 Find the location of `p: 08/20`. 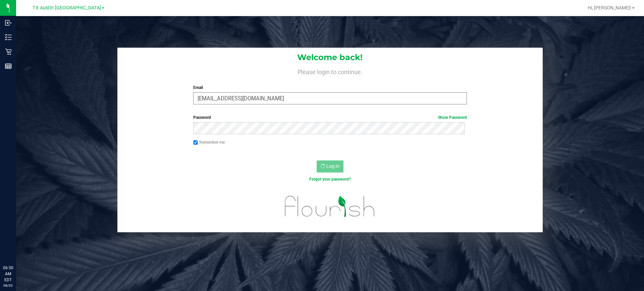

p: 08/20 is located at coordinates (8, 285).